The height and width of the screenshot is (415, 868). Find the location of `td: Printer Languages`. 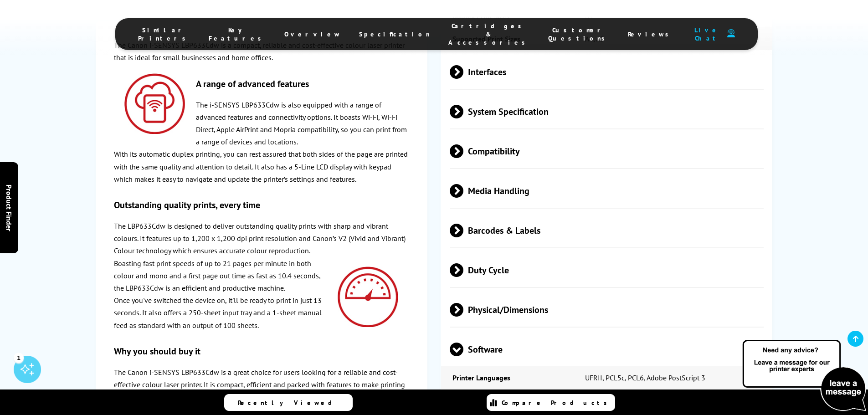

td: Printer Languages is located at coordinates (507, 378).